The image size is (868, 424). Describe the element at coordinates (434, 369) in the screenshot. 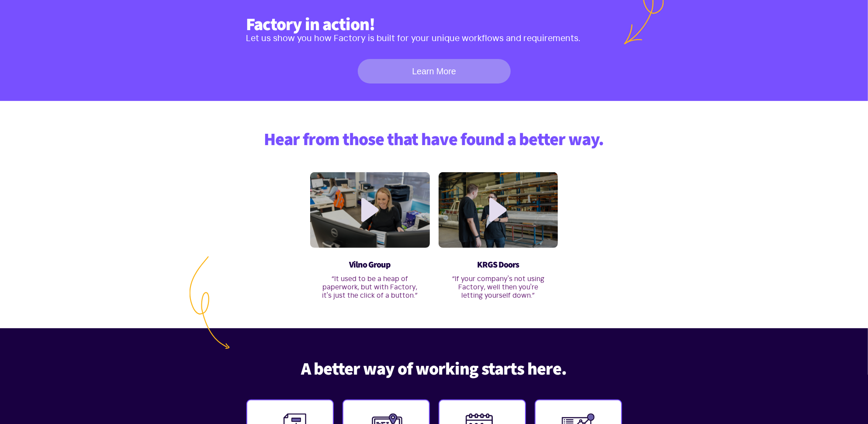

I see `h2: A better way of working starts here.` at that location.